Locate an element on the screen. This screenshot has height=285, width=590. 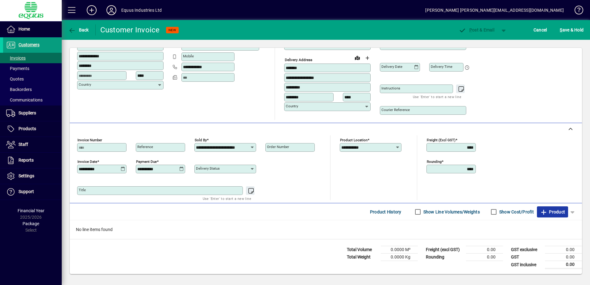
div: Customer Invoice is located at coordinates (130, 30).